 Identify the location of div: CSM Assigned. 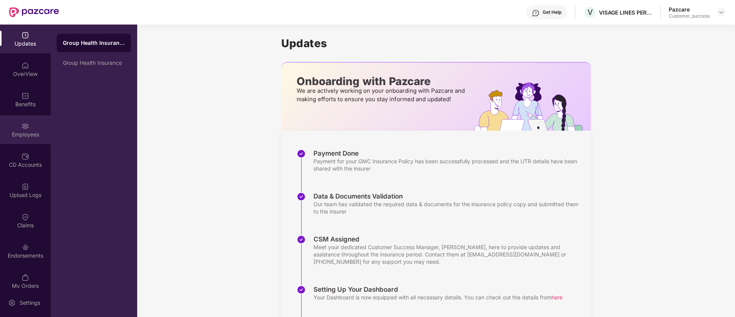
(449, 239).